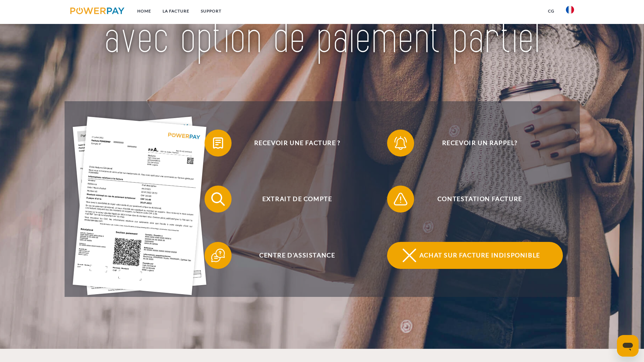  Describe the element at coordinates (292, 256) in the screenshot. I see `button: Centre d'assistance` at that location.